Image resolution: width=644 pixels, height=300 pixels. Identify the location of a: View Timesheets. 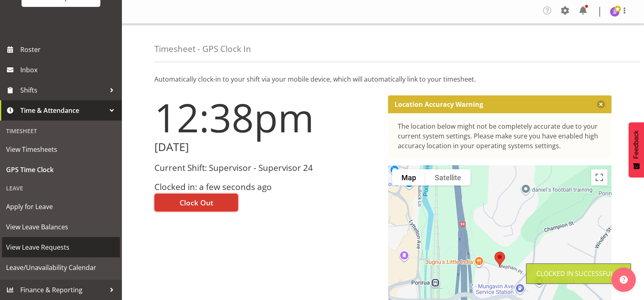
(61, 149).